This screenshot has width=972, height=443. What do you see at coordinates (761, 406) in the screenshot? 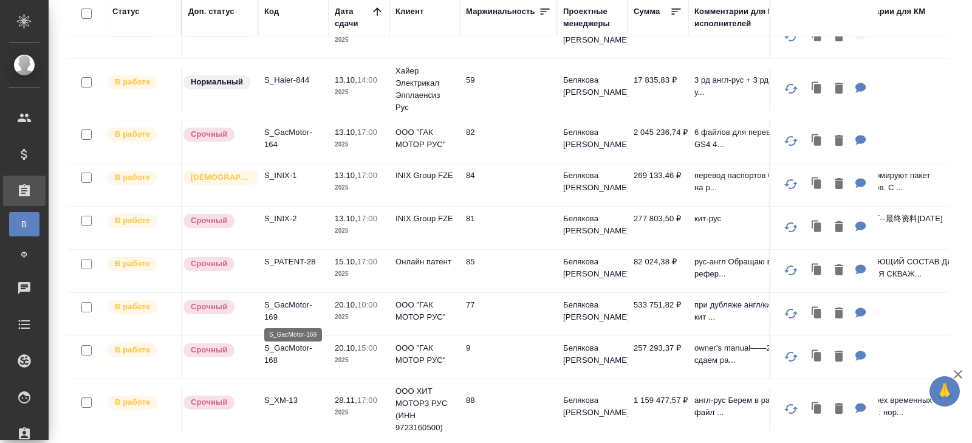
I see `p: англ-рус Берем в работу только файл ...` at bounding box center [761, 406].